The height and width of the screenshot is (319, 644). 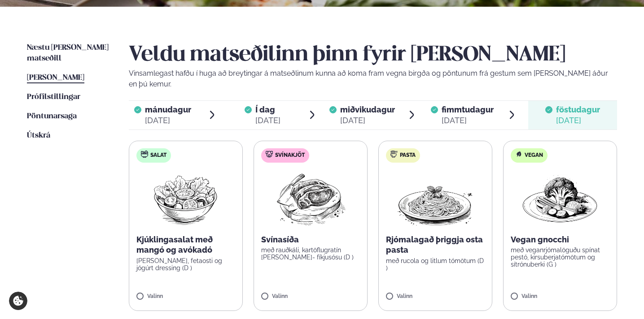 What do you see at coordinates (145, 154) in the screenshot?
I see `img: salad.svg` at bounding box center [145, 154].